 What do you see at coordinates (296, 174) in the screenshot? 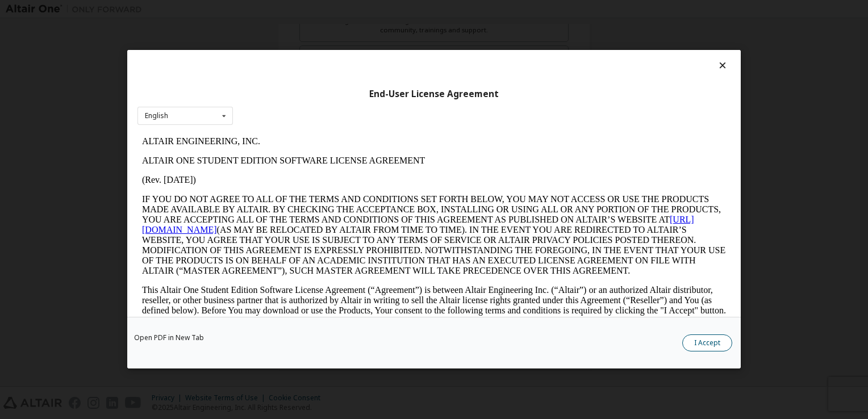
I see `p: This Altair One Student Edition Software License Agreement (“Agreement”) is between Altair Engine...` at bounding box center [296, 174].